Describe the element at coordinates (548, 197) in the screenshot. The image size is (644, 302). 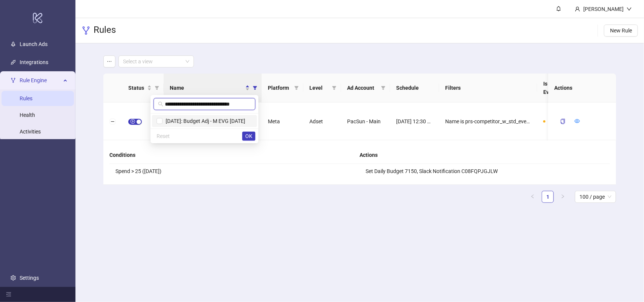
I see `li: 1` at that location.